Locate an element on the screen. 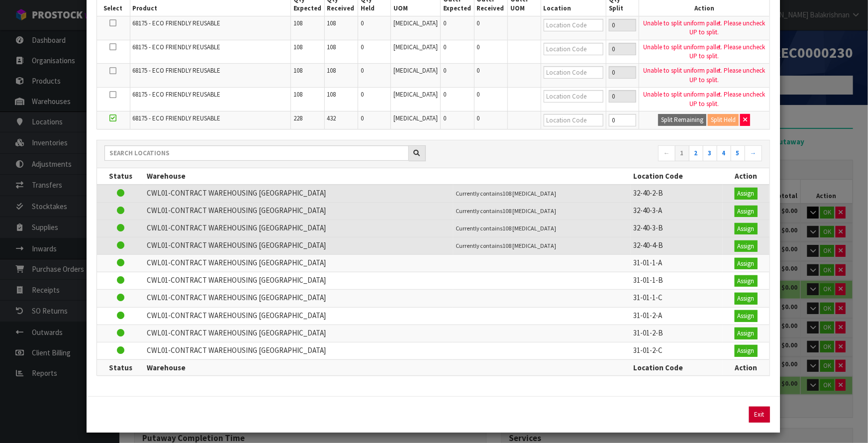 This screenshot has height=443, width=868. td: 32-40-4-B is located at coordinates (676, 246).